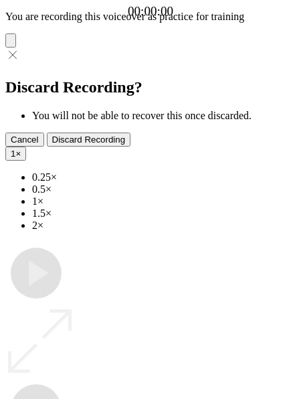  What do you see at coordinates (164, 226) in the screenshot?
I see `li: 2×` at bounding box center [164, 226].